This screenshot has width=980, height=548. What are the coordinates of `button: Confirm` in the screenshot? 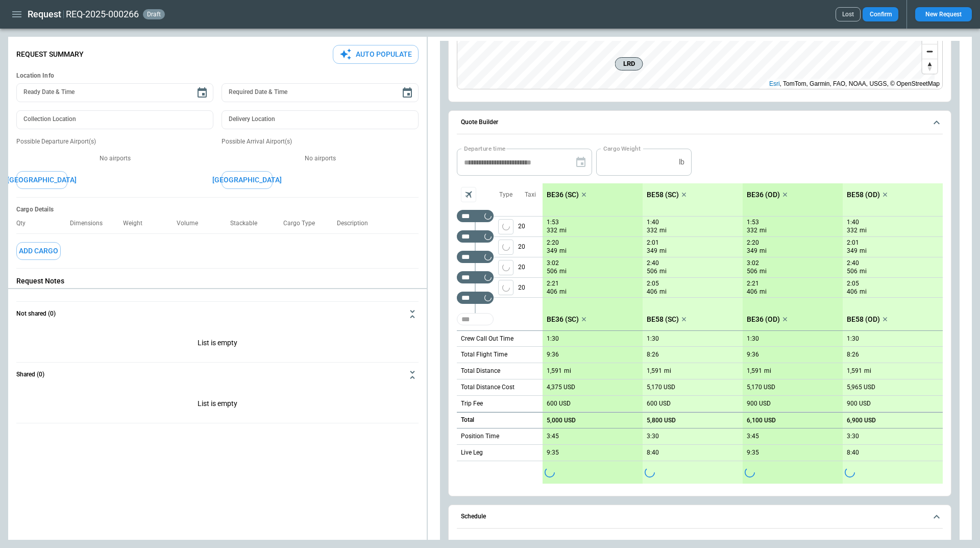 It's located at (880, 14).